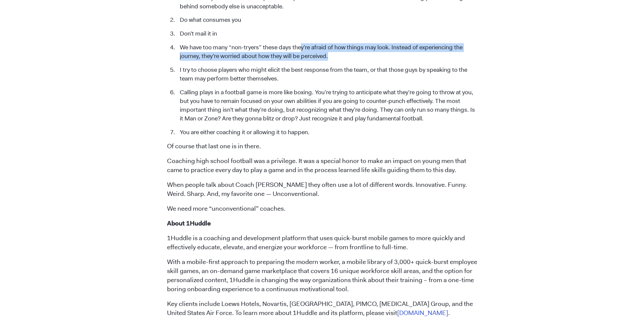 This screenshot has width=644, height=317. I want to click on p: We need more “unconventional” coaches., so click(322, 208).